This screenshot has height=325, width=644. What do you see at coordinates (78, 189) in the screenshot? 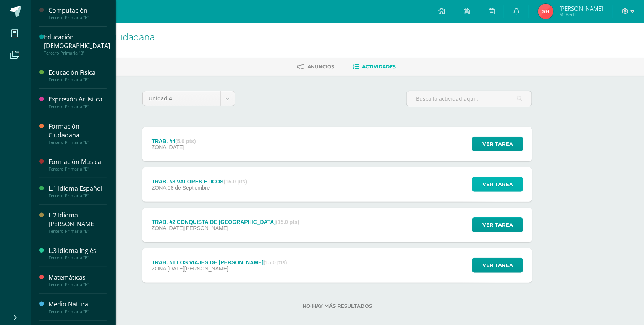
I see `div: L.1 Idioma Español` at bounding box center [78, 189].